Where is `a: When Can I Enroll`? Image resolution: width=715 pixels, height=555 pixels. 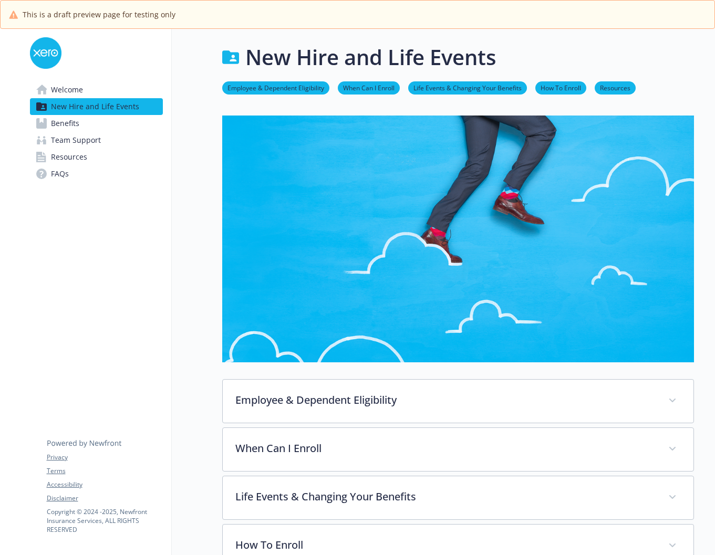 a: When Can I Enroll is located at coordinates (369, 87).